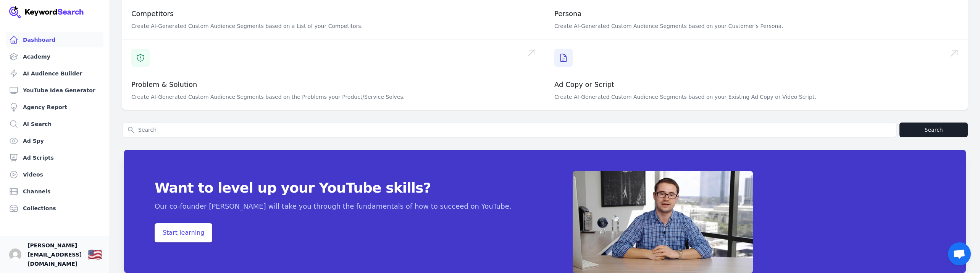  What do you see at coordinates (959, 253) in the screenshot?
I see `div: Open chat` at bounding box center [959, 253].